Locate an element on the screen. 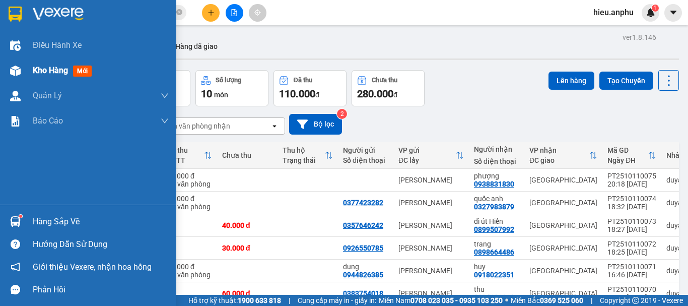  div: PT2510110071 is located at coordinates (632, 267).